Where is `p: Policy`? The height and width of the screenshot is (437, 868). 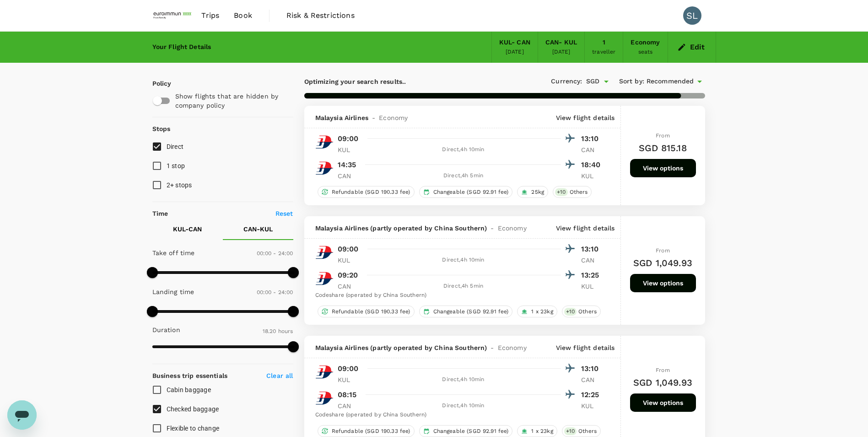 p: Policy is located at coordinates (156, 83).